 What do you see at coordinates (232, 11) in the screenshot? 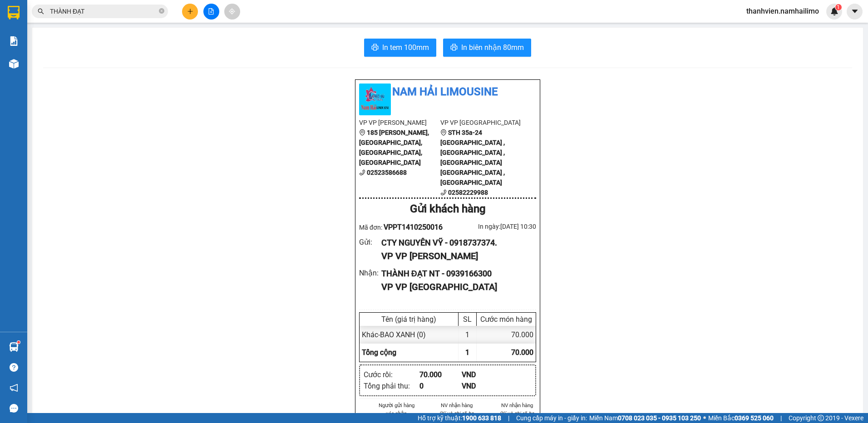
I see `span: aim` at bounding box center [232, 11].